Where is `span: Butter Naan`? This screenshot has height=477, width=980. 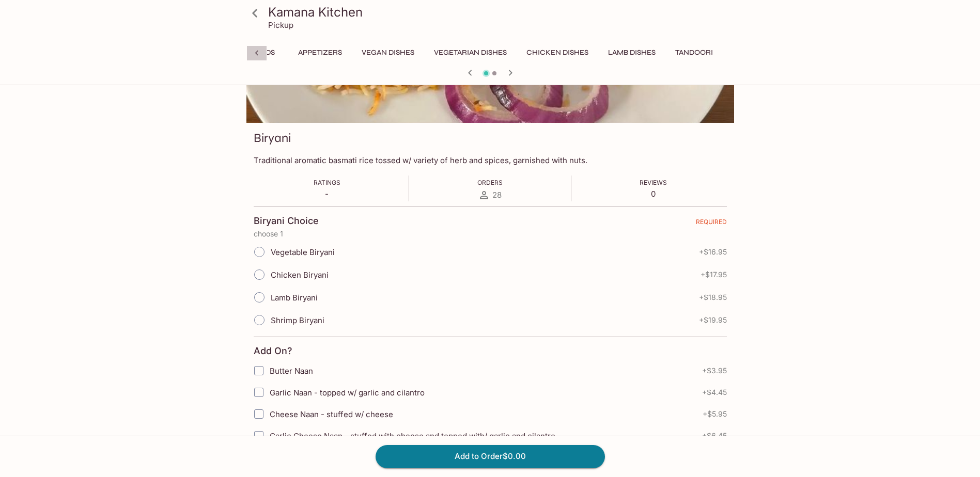 span: Butter Naan is located at coordinates (291, 370).